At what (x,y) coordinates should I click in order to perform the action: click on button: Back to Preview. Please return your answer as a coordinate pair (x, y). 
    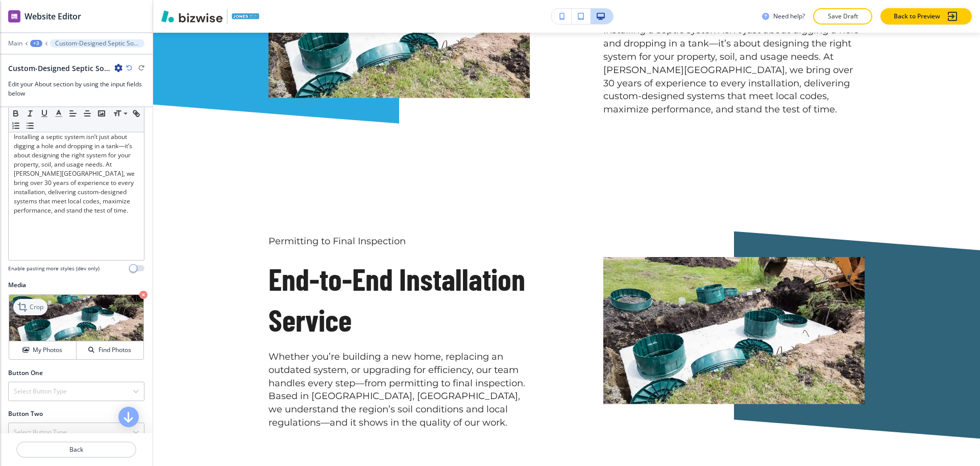
    Looking at the image, I should click on (926, 16).